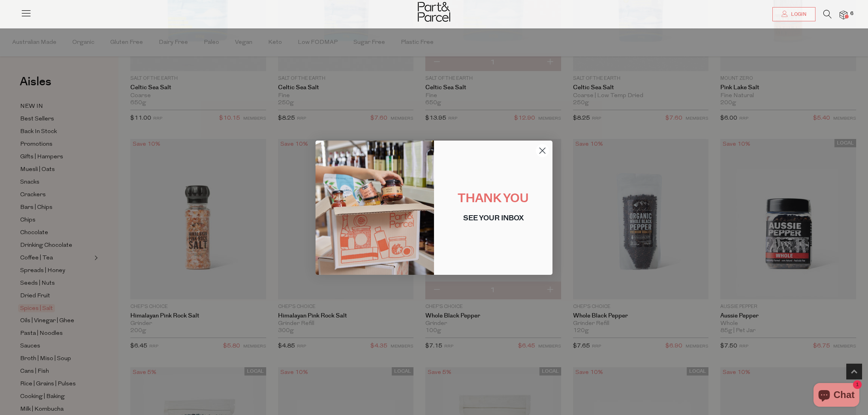  Describe the element at coordinates (844, 15) in the screenshot. I see `a: 6` at that location.